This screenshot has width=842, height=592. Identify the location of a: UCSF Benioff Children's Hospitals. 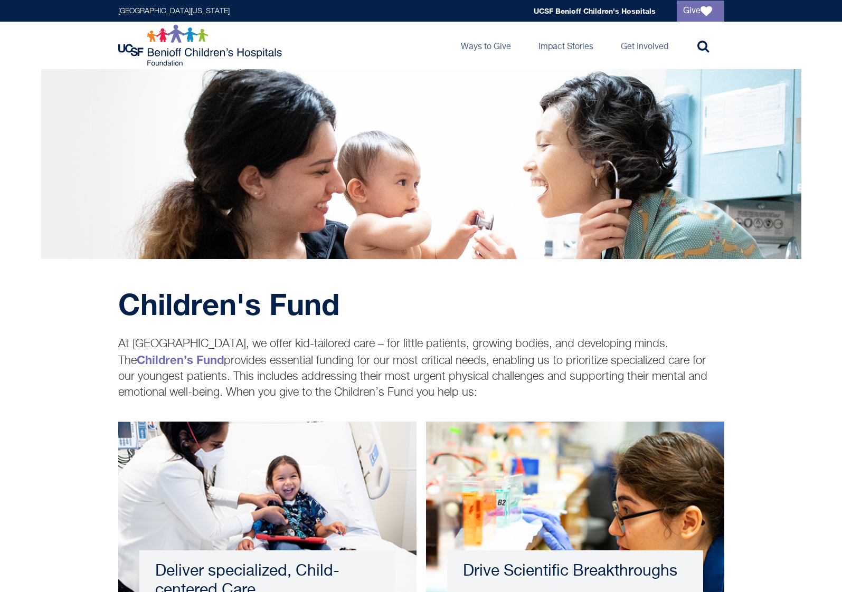
(594, 11).